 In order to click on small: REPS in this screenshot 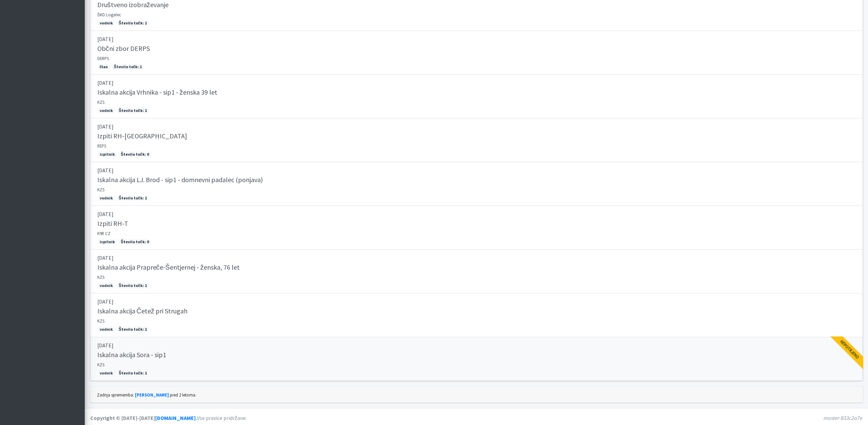, I will do `click(102, 146)`.